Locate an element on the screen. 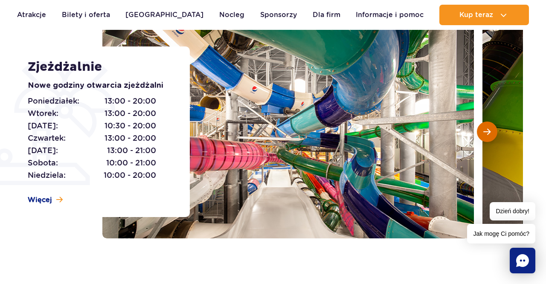 The width and height of the screenshot is (546, 284). span: Czwartek: is located at coordinates (47, 138).